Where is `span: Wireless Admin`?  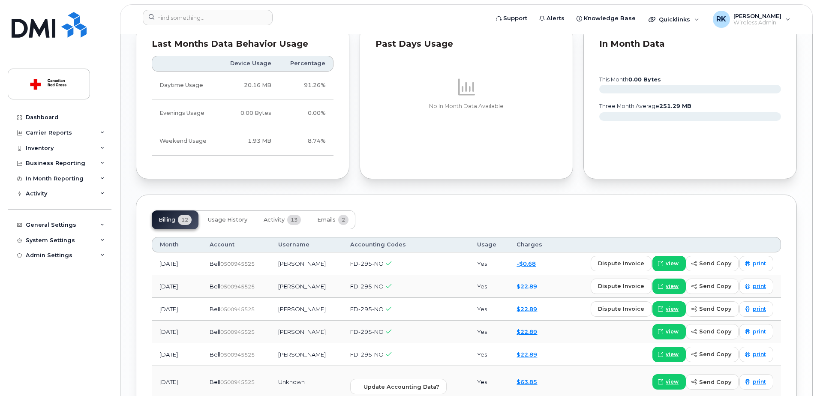
span: Wireless Admin is located at coordinates (758, 23).